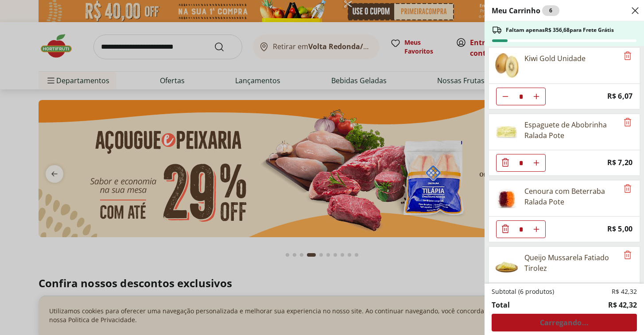 The image size is (644, 335). Describe the element at coordinates (571, 197) in the screenshot. I see `div: Cenoura com Beterraba Ralada Pote` at that location.